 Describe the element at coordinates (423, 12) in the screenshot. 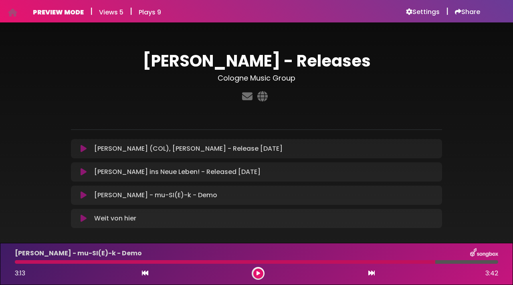

I see `h6: Settings` at that location.